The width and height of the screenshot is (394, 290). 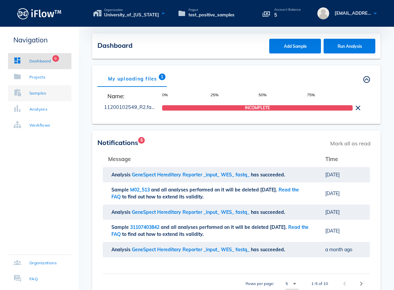 What do you see at coordinates (40, 40) in the screenshot?
I see `p: Navigation` at bounding box center [40, 40].